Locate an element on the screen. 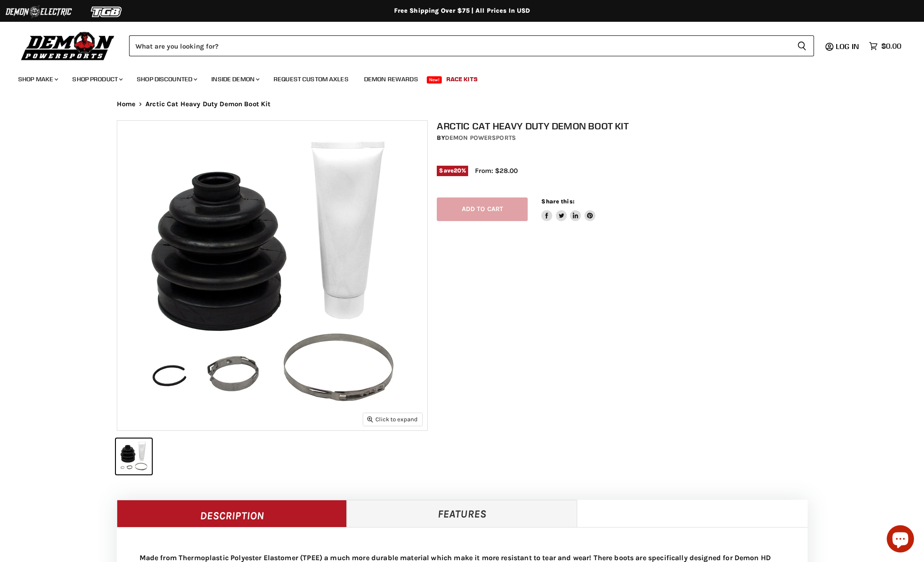  a: Demon Powersports is located at coordinates (480, 138).